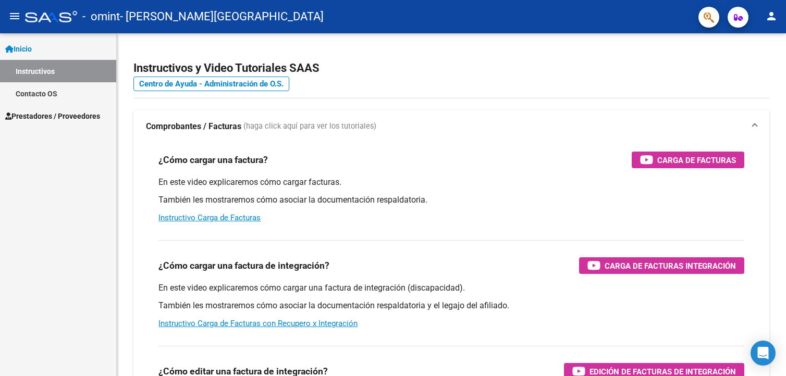  Describe the element at coordinates (101, 17) in the screenshot. I see `span: - omint` at that location.